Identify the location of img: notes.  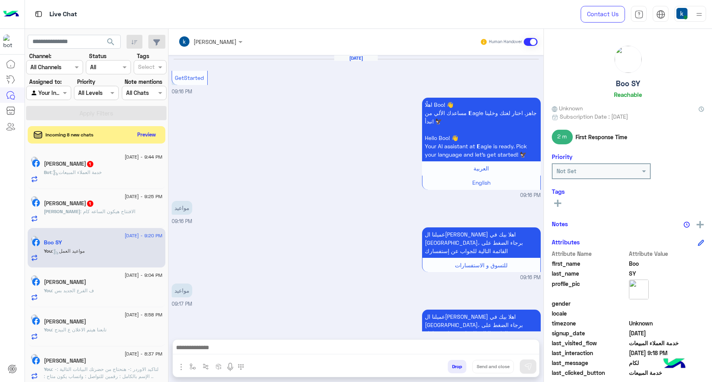
(687, 225).